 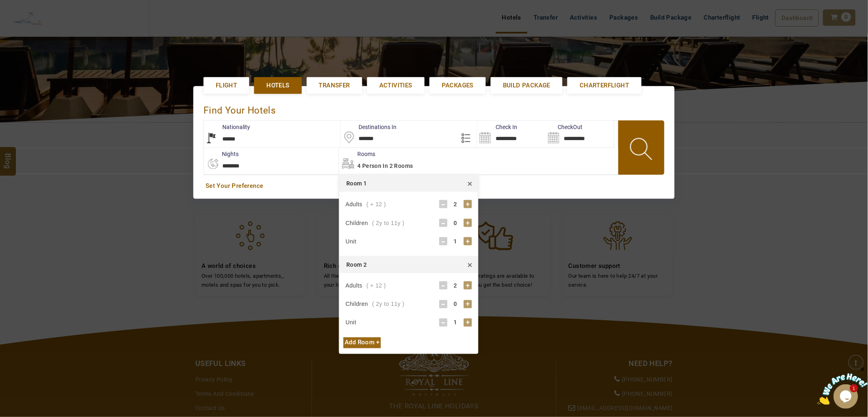 What do you see at coordinates (278, 85) in the screenshot?
I see `span: Hotels` at bounding box center [278, 85].